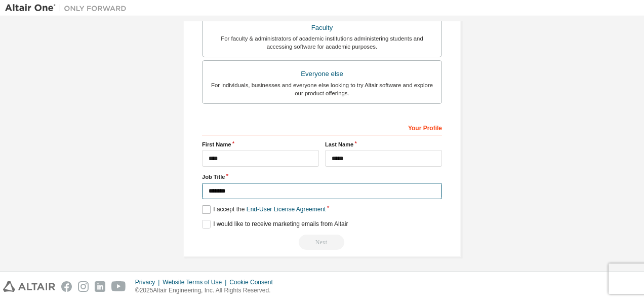  Describe the element at coordinates (322, 28) in the screenshot. I see `div: Faculty` at that location.